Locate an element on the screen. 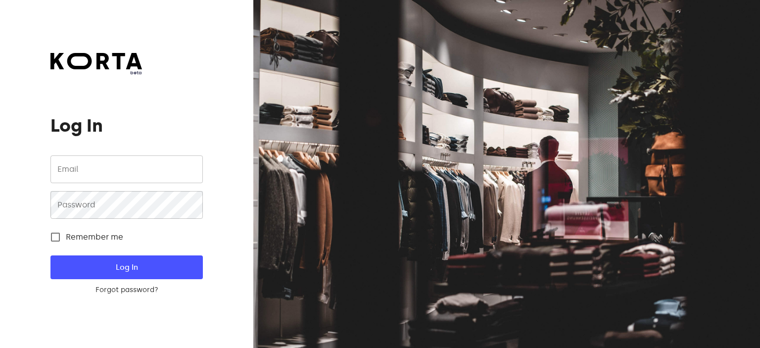  a: Forgot password? is located at coordinates (126, 290).